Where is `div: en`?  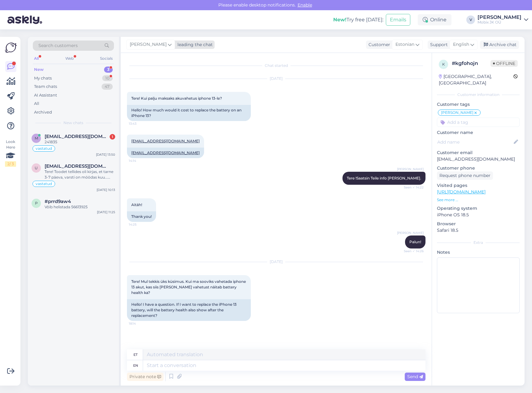 div: en is located at coordinates (135, 365).